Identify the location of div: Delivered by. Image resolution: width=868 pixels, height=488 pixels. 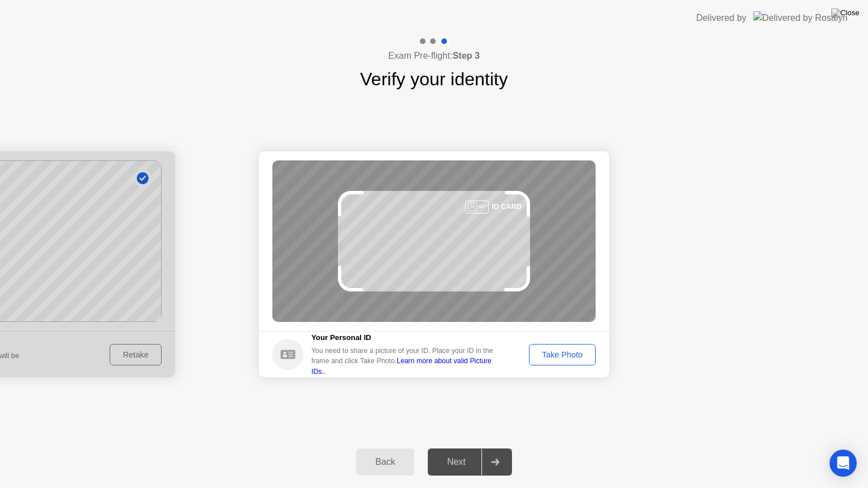
(721, 18).